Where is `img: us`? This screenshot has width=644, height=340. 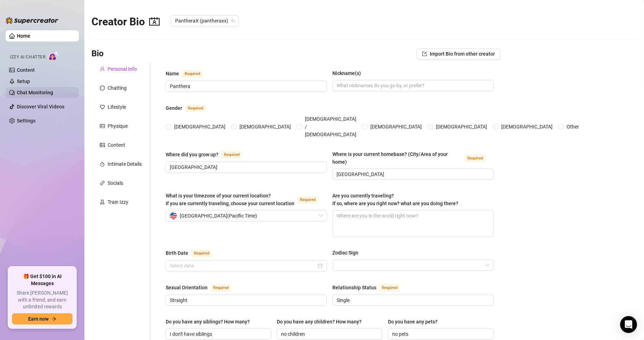 img: us is located at coordinates (174, 216).